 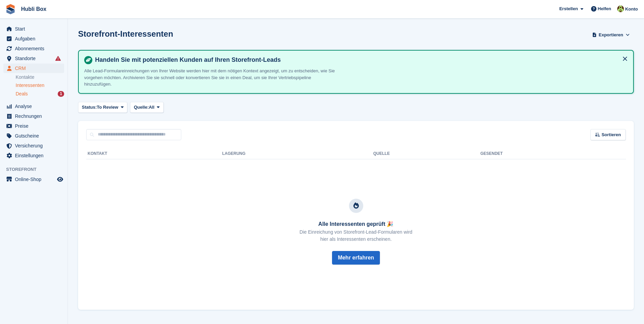 What do you see at coordinates (107, 107) in the screenshot?
I see `span: To Review` at bounding box center [107, 107].